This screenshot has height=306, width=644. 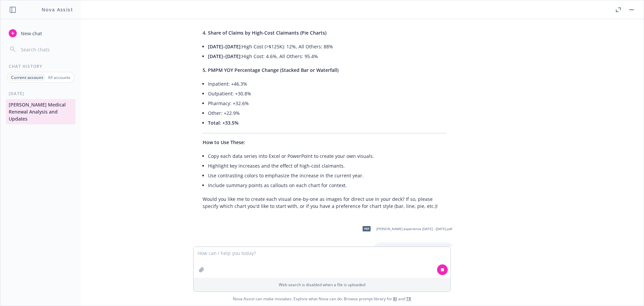 I want to click on span: pdf, so click(x=367, y=228).